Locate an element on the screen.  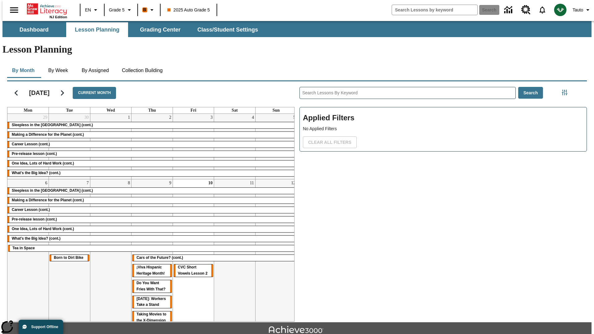
span: Cars of the Future? (cont.) is located at coordinates (160, 258).